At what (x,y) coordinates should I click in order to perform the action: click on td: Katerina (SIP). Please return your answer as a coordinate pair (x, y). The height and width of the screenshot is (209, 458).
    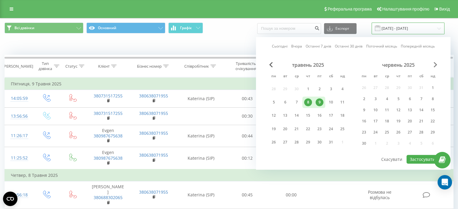
    Looking at the image, I should click on (201, 159).